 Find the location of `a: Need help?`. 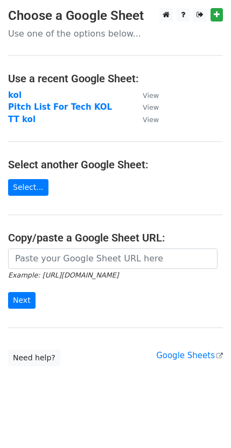

a: Need help? is located at coordinates (34, 358).